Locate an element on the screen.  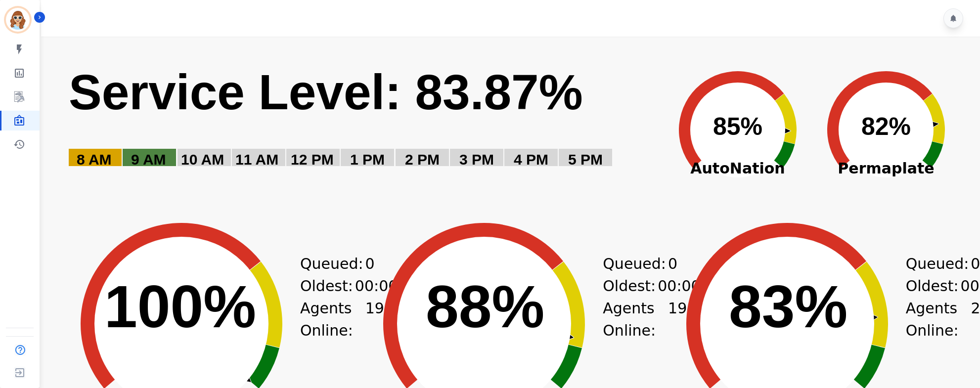
text: 85% is located at coordinates (738, 127).